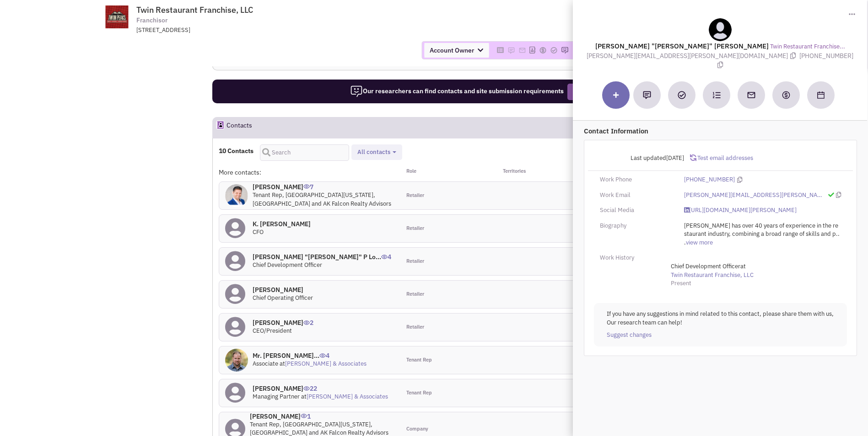 The width and height of the screenshot is (868, 436). Describe the element at coordinates (647, 95) in the screenshot. I see `img: Add a note` at that location.